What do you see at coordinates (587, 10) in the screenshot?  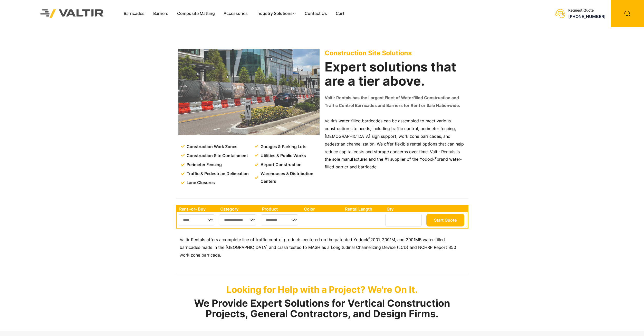 I see `div: Request Quote` at bounding box center [587, 10].